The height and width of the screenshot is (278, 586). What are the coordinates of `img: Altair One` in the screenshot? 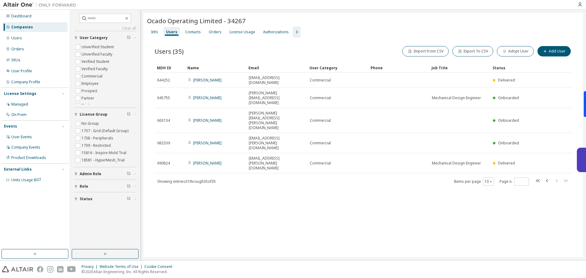 It's located at (41, 5).